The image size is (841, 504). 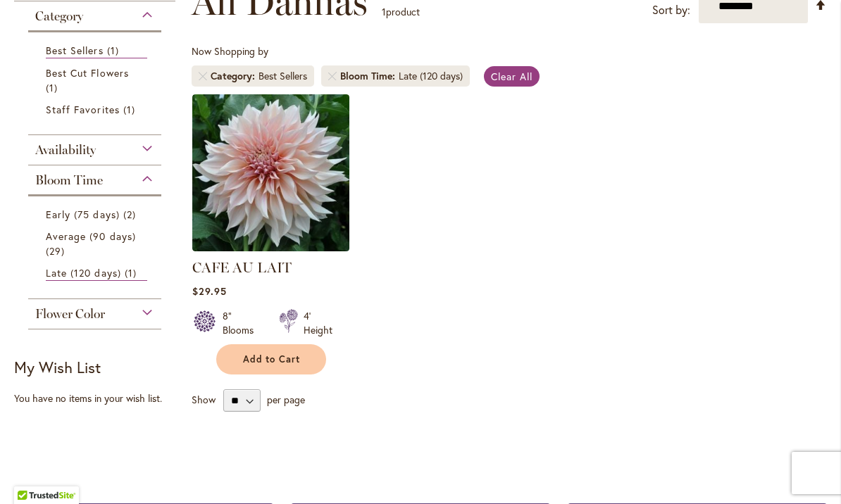 What do you see at coordinates (66, 150) in the screenshot?
I see `span: Availability` at bounding box center [66, 150].